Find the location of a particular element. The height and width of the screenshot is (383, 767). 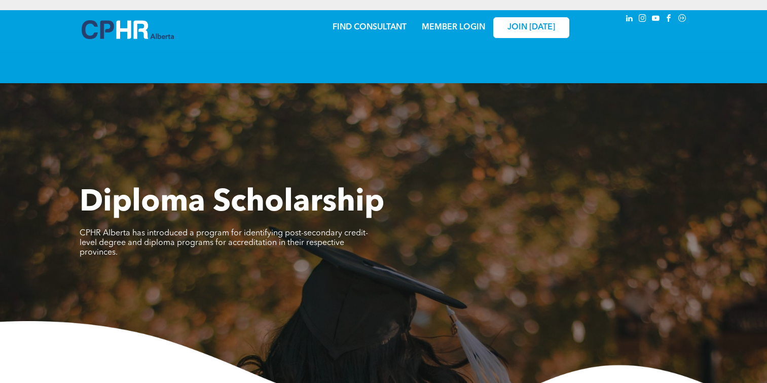

a: facebook is located at coordinates (669, 19).